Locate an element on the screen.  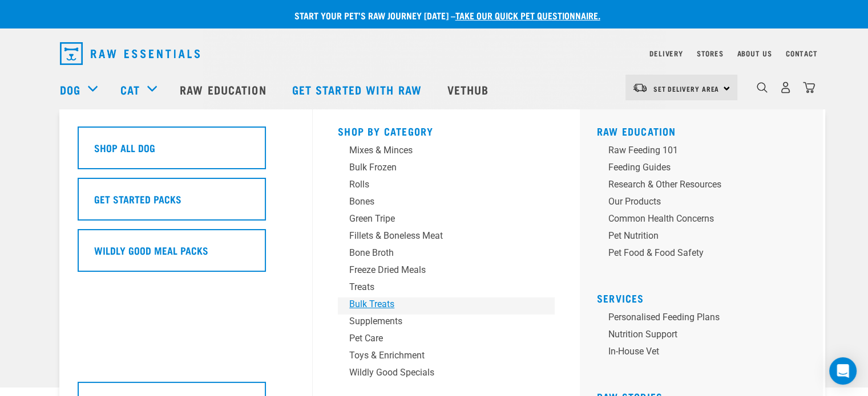
div: Freeze Dried Meals is located at coordinates (438, 270).